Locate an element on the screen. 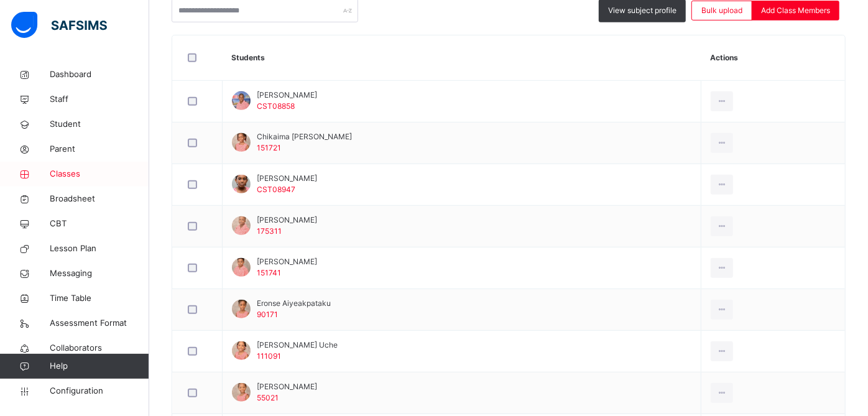 This screenshot has height=416, width=868. span: Help is located at coordinates (98, 366).